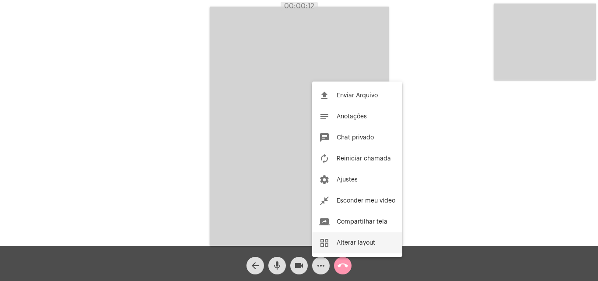 This screenshot has height=281, width=598. I want to click on span: Compartilhar tela, so click(362, 222).